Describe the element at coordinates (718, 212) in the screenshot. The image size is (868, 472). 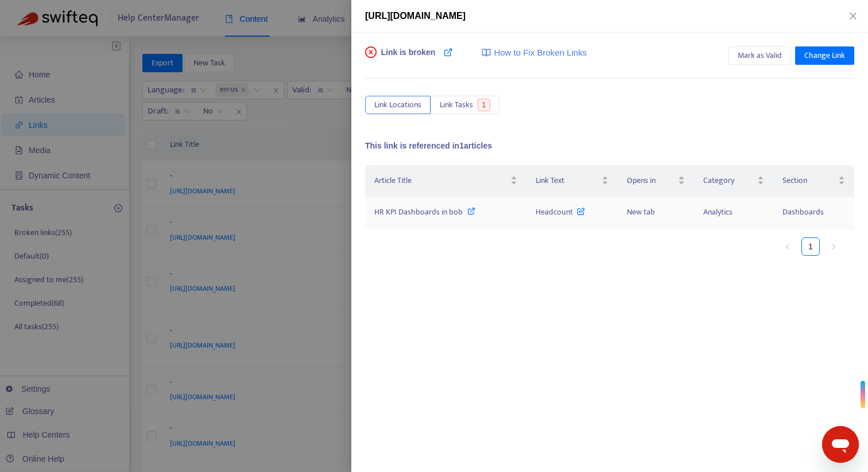
I see `span: Analytics` at that location.